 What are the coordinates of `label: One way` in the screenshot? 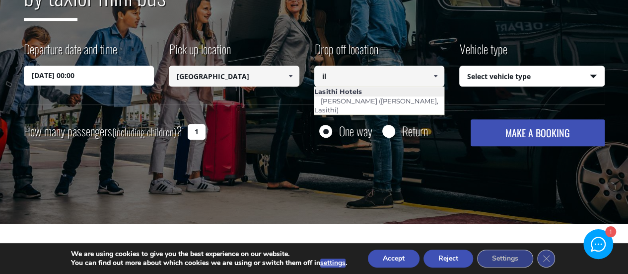 It's located at (355, 131).